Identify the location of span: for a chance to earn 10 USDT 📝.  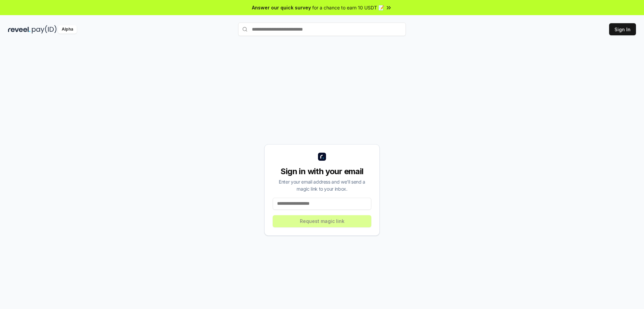
(348, 7).